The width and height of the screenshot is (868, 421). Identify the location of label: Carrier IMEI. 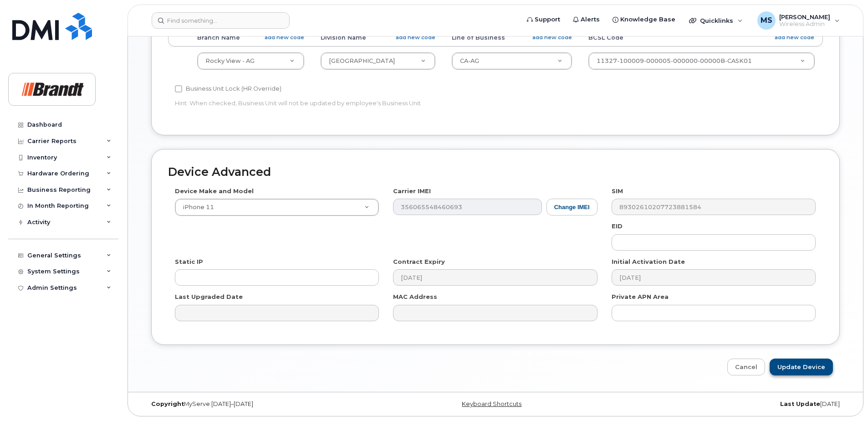
(412, 191).